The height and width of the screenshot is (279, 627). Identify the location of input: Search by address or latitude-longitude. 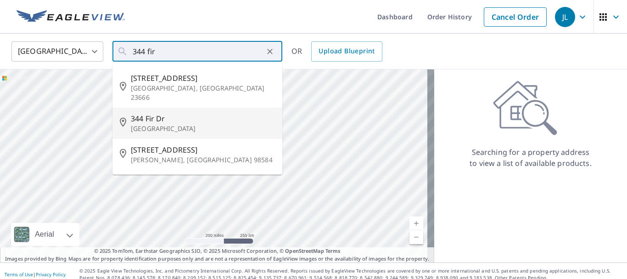
(198, 51).